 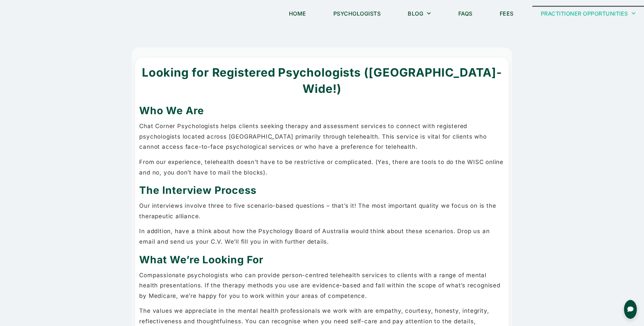 I want to click on h2: What We’re Looking For, so click(x=322, y=260).